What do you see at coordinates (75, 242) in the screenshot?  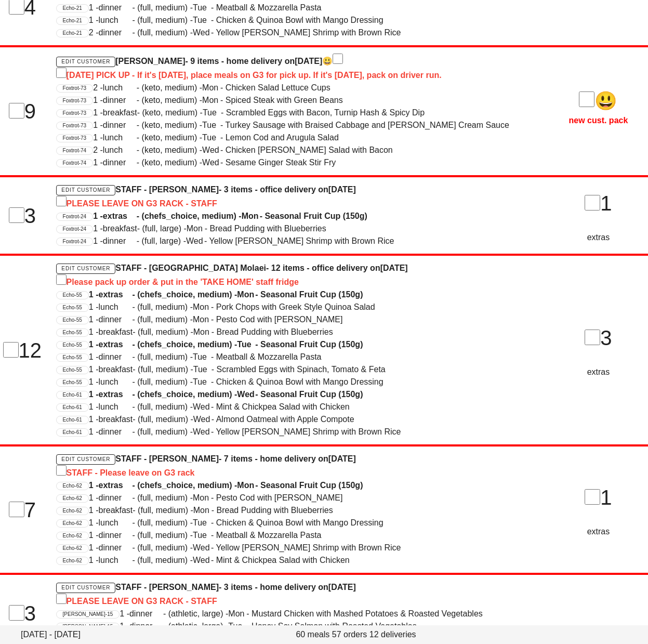 I see `span: Foxtrot-24` at bounding box center [75, 242].